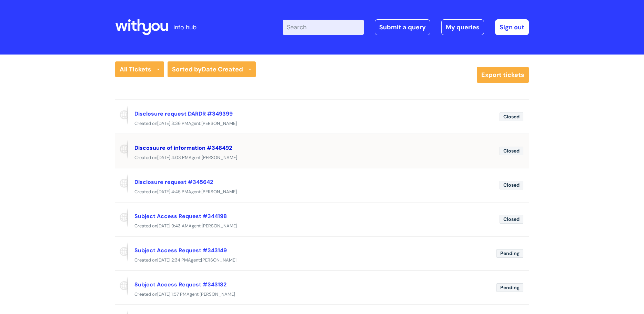 This screenshot has width=644, height=314. What do you see at coordinates (180, 284) in the screenshot?
I see `a: Subject Access Request #343132` at bounding box center [180, 284].